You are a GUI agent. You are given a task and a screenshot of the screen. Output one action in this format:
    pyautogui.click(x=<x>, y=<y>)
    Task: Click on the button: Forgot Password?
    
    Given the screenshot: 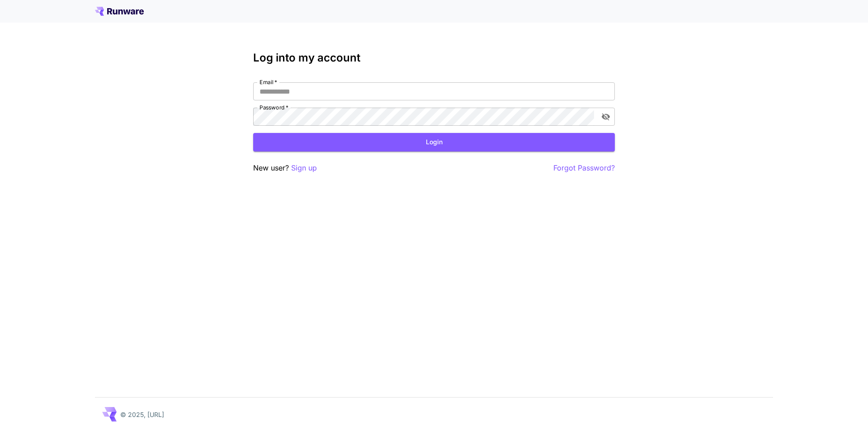 What is the action you would take?
    pyautogui.click(x=584, y=168)
    